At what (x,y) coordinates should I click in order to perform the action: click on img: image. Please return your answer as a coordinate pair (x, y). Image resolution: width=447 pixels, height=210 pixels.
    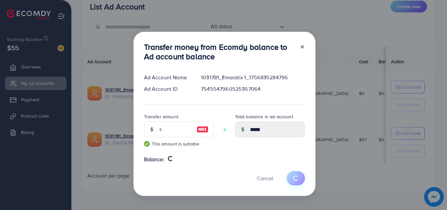
    Looking at the image, I should click on (203, 129).